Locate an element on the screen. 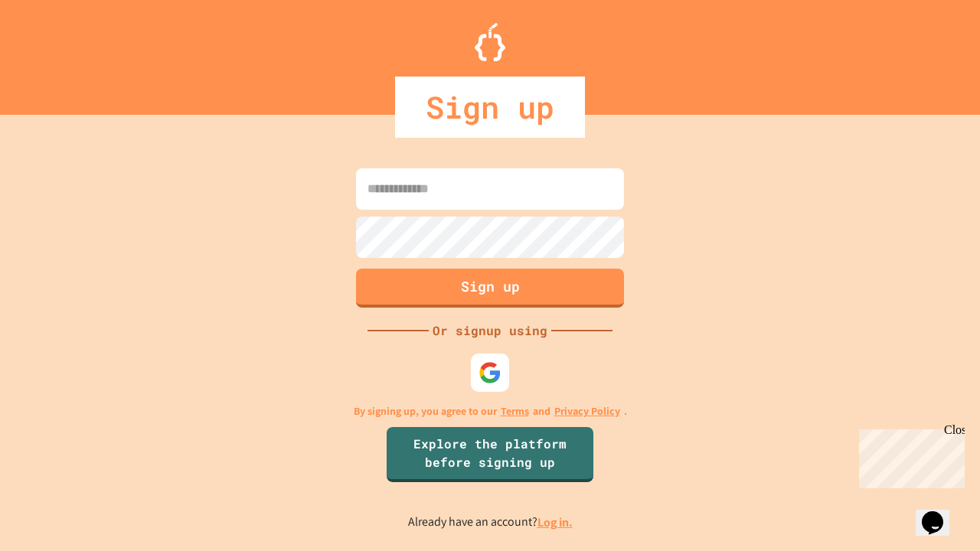 The height and width of the screenshot is (551, 980). p: Already have an account? is located at coordinates (490, 522).